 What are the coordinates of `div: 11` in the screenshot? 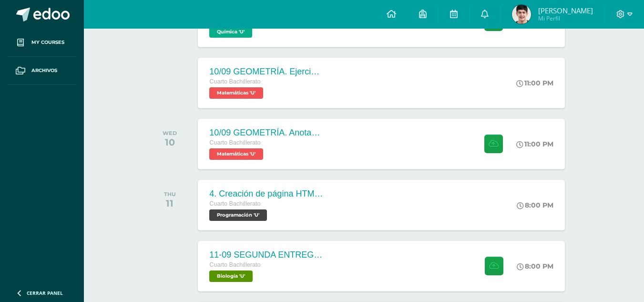 It's located at (170, 203).